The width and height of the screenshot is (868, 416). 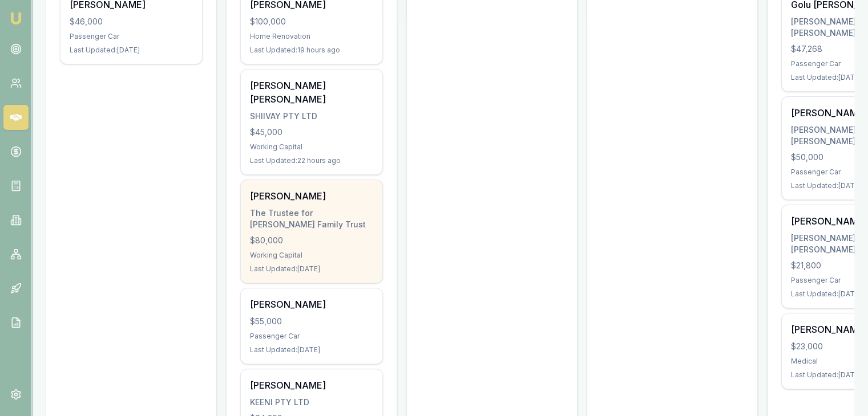 What do you see at coordinates (312, 36) in the screenshot?
I see `div: Home Renovation` at bounding box center [312, 36].